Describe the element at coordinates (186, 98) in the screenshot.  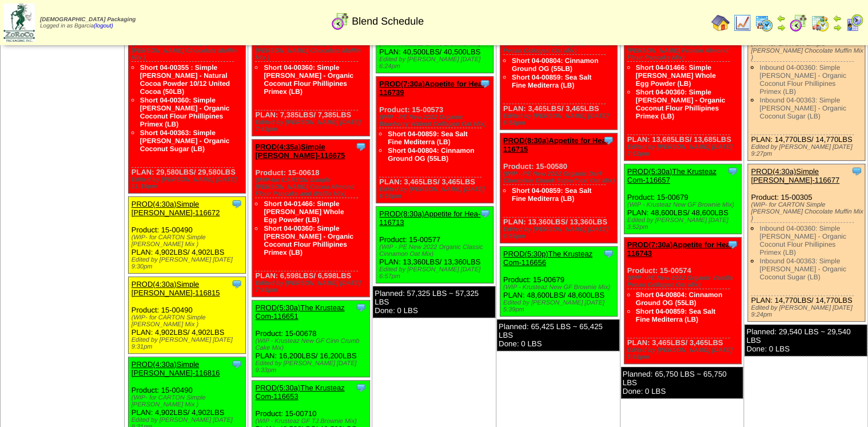
I see `div: Product: 15-00305 PLAN: 29,580LBS / 29,580LBS` at that location.